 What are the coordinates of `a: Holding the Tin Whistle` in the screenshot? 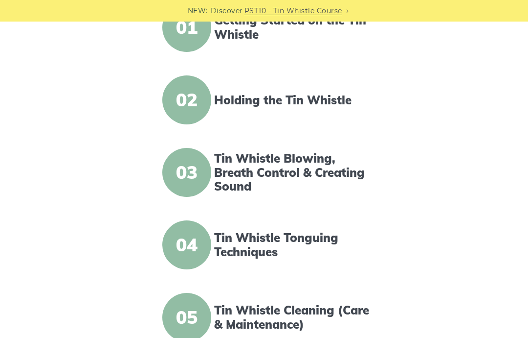 It's located at (293, 100).